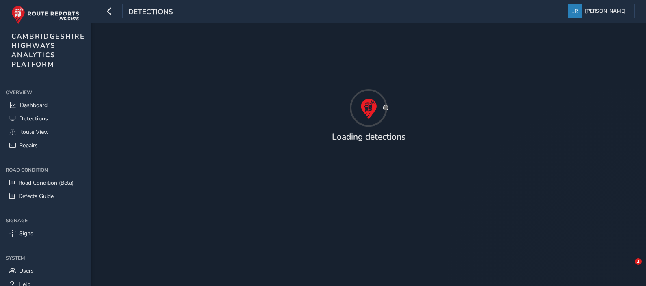  Describe the element at coordinates (36, 196) in the screenshot. I see `span: Defects Guide` at that location.